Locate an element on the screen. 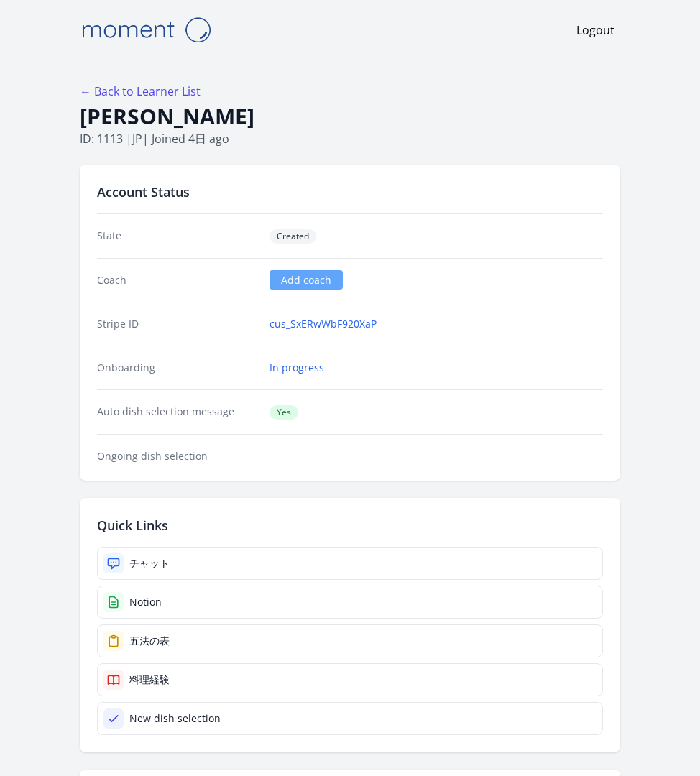 Image resolution: width=700 pixels, height=776 pixels. div: 料理経験 is located at coordinates (149, 680).